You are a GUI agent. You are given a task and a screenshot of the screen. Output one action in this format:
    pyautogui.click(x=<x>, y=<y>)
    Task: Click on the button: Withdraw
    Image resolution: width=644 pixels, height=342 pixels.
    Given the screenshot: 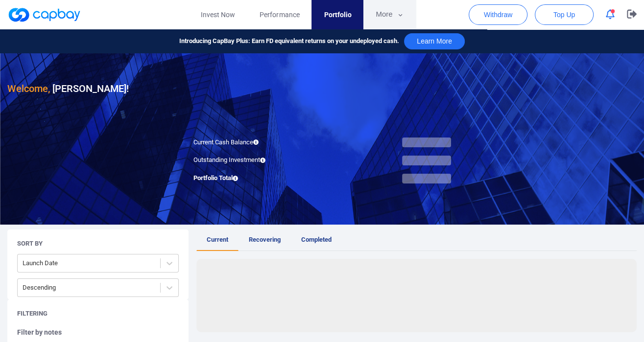 What is the action you would take?
    pyautogui.click(x=498, y=15)
    